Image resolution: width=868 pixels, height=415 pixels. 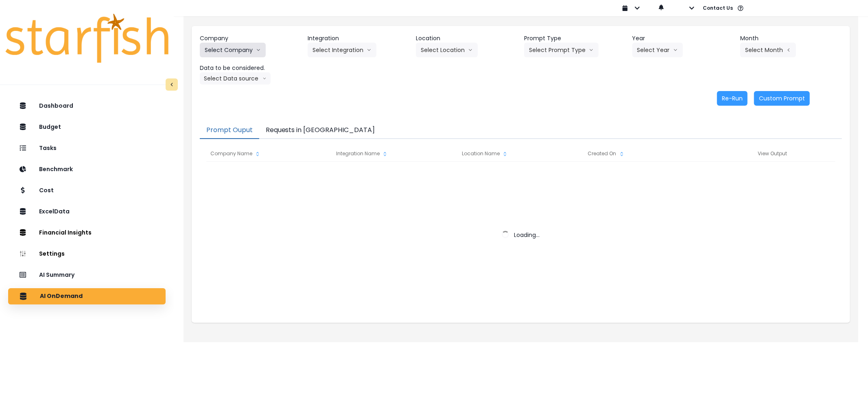 What do you see at coordinates (48, 148) in the screenshot?
I see `p: Tasks` at bounding box center [48, 148].